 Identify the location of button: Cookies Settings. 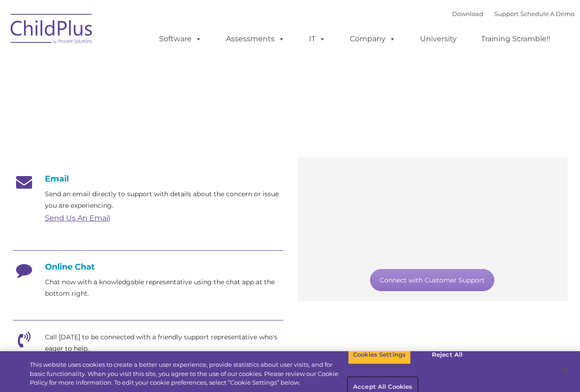
(379, 355).